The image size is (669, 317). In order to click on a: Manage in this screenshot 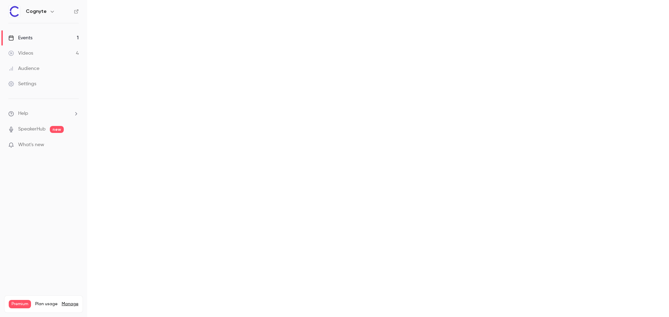, I will do `click(70, 304)`.